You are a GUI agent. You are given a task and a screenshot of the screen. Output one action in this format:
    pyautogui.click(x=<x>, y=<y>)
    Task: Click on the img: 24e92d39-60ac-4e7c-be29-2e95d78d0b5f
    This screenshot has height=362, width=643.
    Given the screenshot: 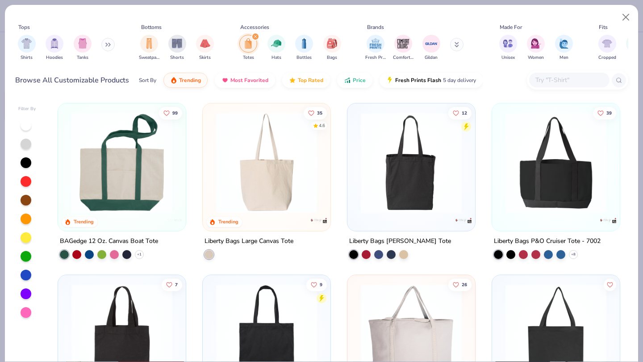 What is the action you would take?
    pyautogui.click(x=556, y=163)
    